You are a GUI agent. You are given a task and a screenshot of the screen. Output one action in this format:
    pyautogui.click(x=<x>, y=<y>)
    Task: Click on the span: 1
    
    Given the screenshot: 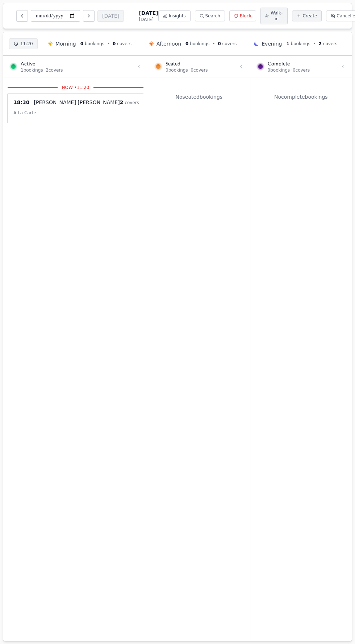 What is the action you would take?
    pyautogui.click(x=287, y=44)
    